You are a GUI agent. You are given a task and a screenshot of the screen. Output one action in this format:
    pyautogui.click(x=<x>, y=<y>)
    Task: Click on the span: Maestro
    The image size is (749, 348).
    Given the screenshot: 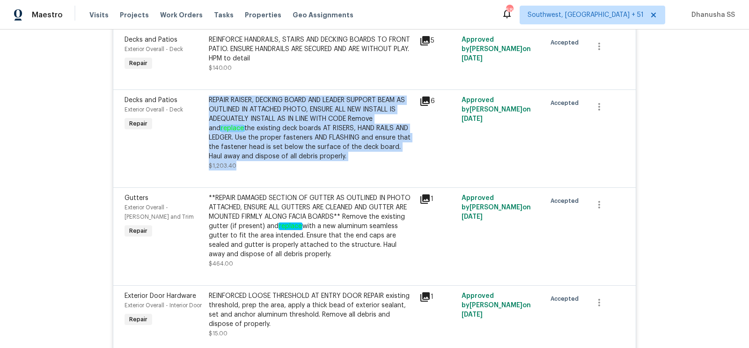 What is the action you would take?
    pyautogui.click(x=47, y=15)
    